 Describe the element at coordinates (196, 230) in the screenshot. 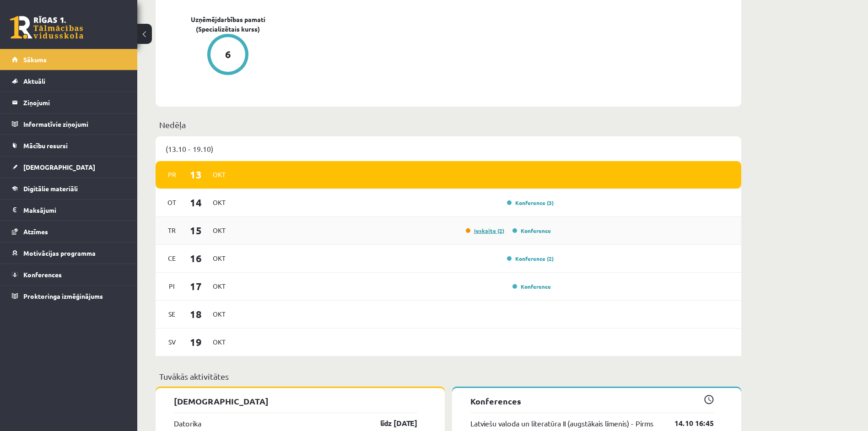

I see `span: 15` at that location.